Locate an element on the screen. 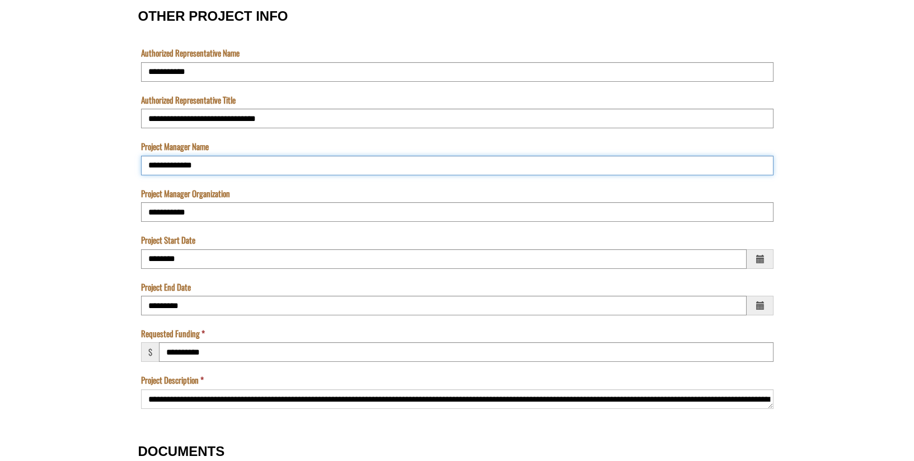 The height and width of the screenshot is (461, 914). textarea: Acknowledgement is located at coordinates (271, 42).